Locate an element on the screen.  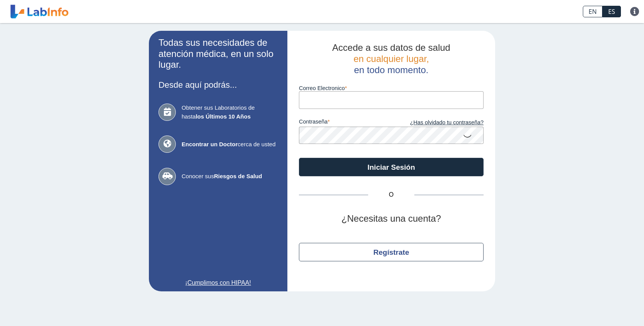
button: Regístrate is located at coordinates (391, 252).